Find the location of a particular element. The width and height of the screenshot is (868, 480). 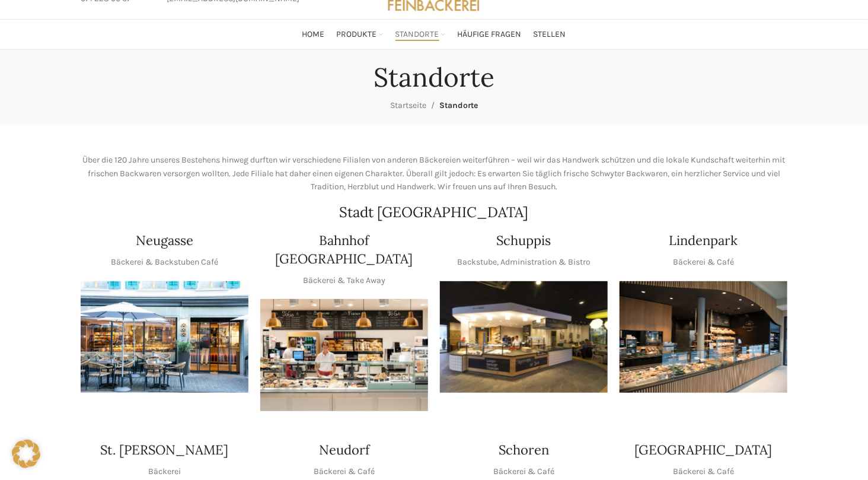

a: Stellen is located at coordinates (550, 34).